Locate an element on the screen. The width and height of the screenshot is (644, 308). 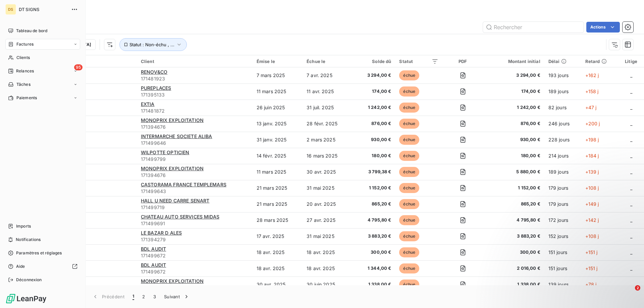
span: 1 344,00 € is located at coordinates (373, 269).